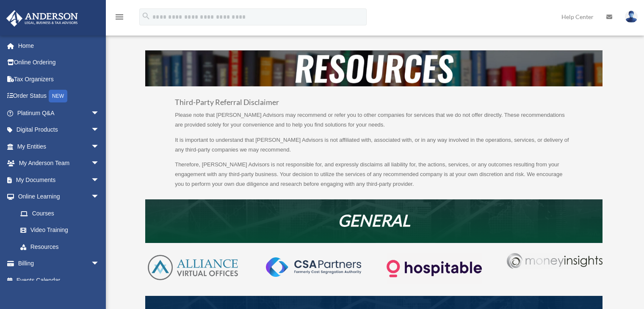  Describe the element at coordinates (313, 267) in the screenshot. I see `img: CSA-partners-Formerly-Cost-Segregation-Authority` at that location.